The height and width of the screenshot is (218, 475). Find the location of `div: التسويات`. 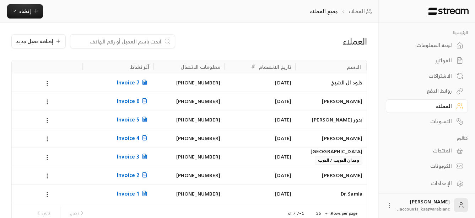

div: التسويات is located at coordinates (424, 121).